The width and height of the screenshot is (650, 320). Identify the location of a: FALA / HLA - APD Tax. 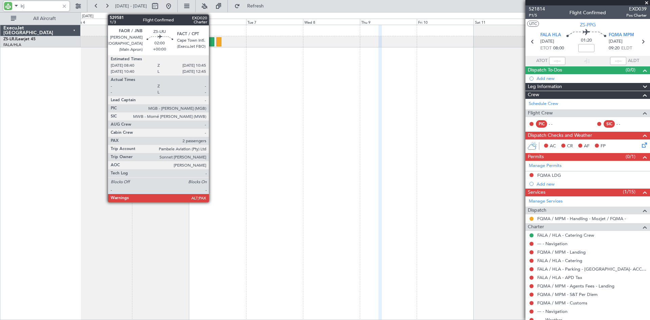
(560, 277).